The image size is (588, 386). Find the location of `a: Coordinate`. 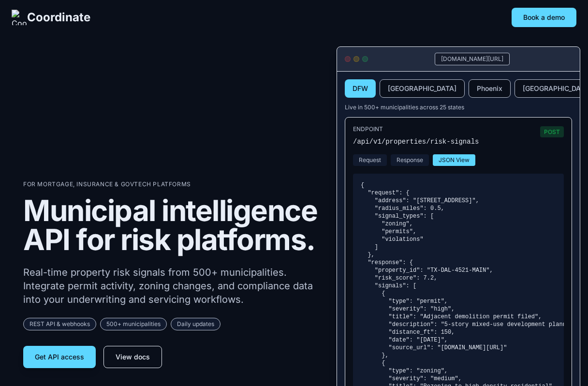

a: Coordinate is located at coordinates (50, 18).